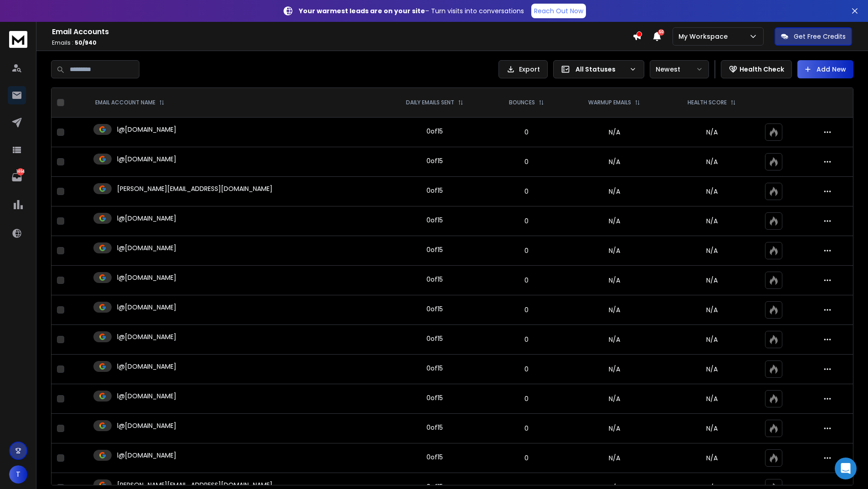 This screenshot has width=868, height=489. Describe the element at coordinates (18, 474) in the screenshot. I see `button: T` at that location.